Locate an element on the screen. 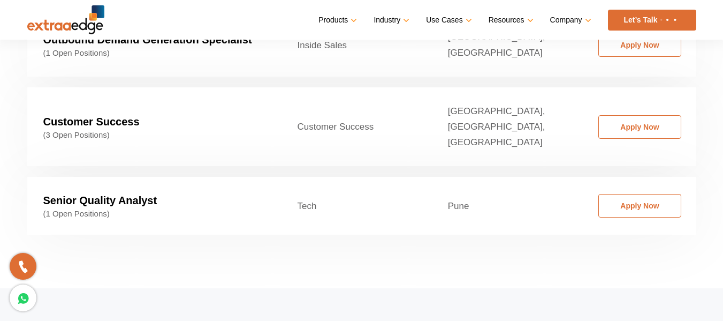 The image size is (723, 321). a: Products is located at coordinates (337, 20).